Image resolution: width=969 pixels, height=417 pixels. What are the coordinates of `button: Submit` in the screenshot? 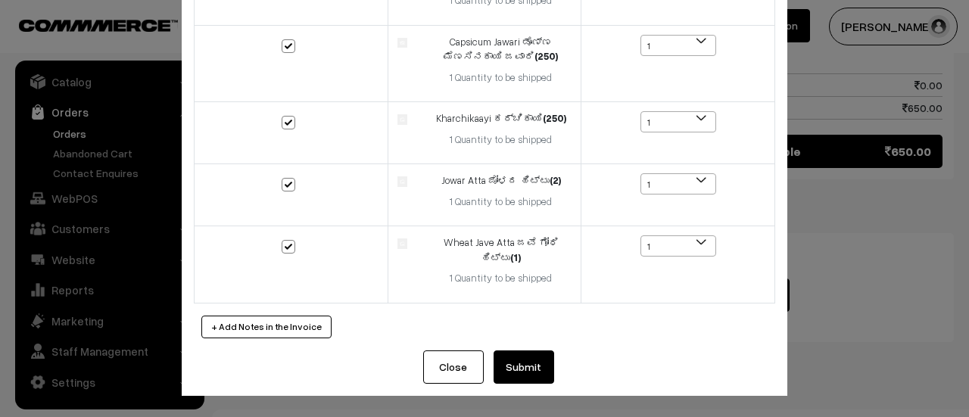 It's located at (524, 367).